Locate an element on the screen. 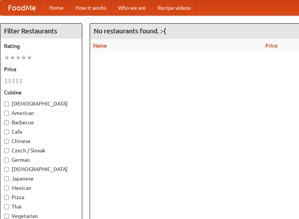 The height and width of the screenshot is (219, 299). h5: Rating is located at coordinates (41, 46).